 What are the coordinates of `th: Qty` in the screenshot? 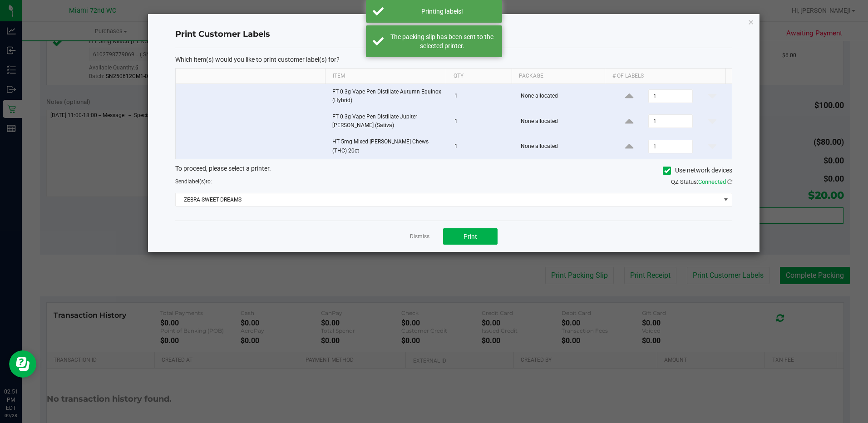 It's located at (478, 76).